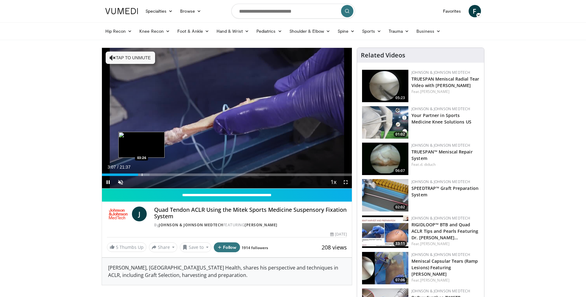 This screenshot has width=586, height=297. I want to click on span: 208 views, so click(334, 247).